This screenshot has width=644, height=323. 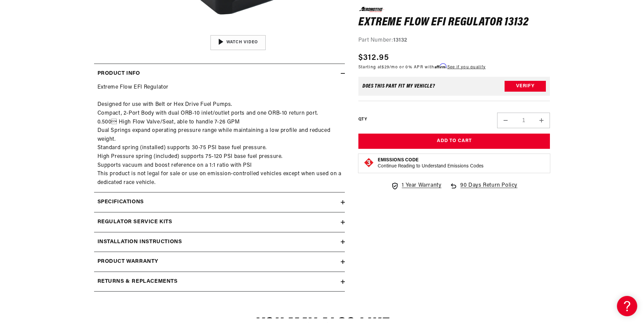 What do you see at coordinates (398, 160) in the screenshot?
I see `strong: Emissions Code` at bounding box center [398, 160].